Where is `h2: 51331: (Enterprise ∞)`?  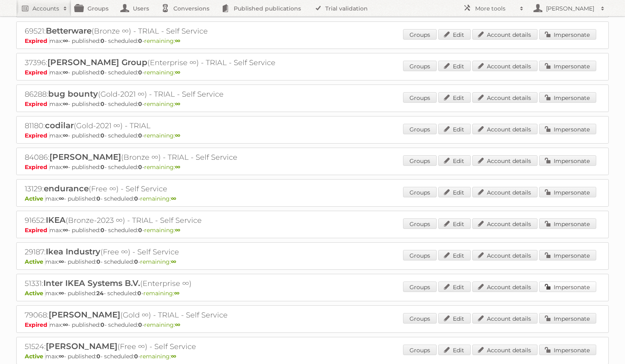
h2: 51331: (Enterprise ∞) is located at coordinates (166, 284).